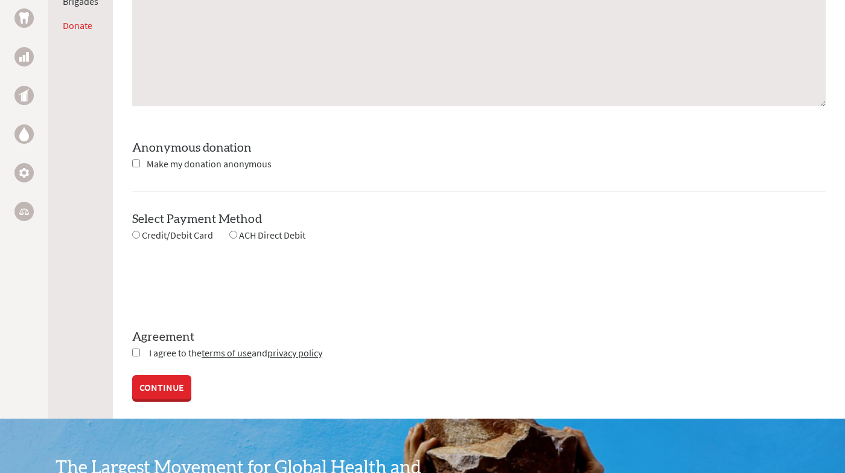  Describe the element at coordinates (24, 173) in the screenshot. I see `a: Engineering` at that location.